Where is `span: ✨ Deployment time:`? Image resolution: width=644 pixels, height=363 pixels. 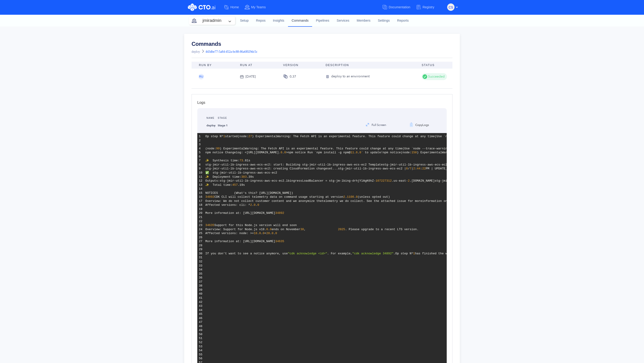
span: ✨ Deployment time: is located at coordinates (223, 177).